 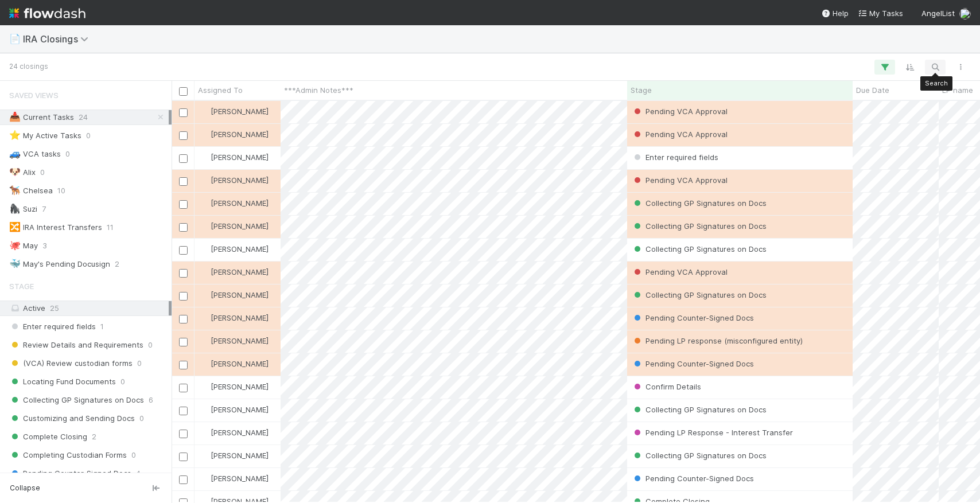 What do you see at coordinates (55, 308) in the screenshot?
I see `span: 25` at bounding box center [55, 308].